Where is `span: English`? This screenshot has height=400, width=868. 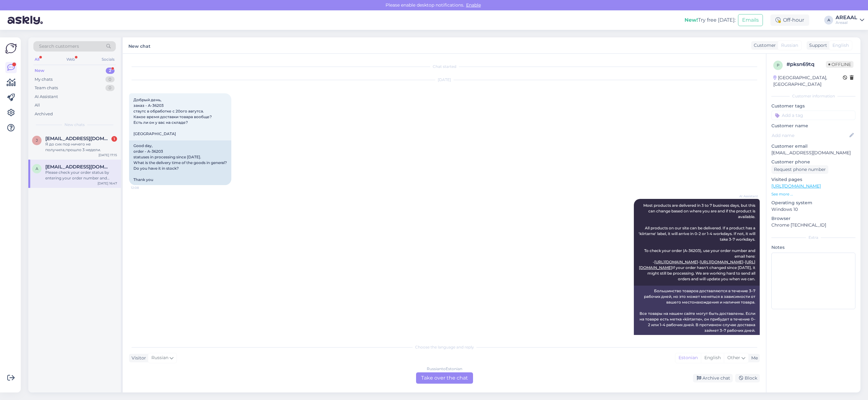
span: English is located at coordinates (840, 45).